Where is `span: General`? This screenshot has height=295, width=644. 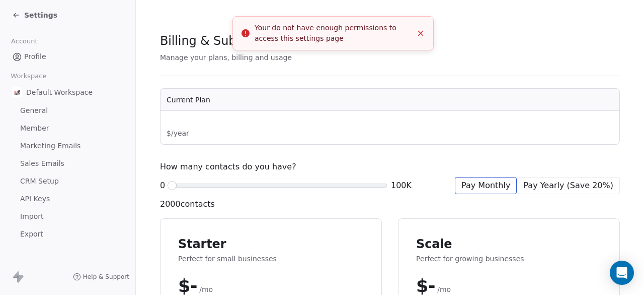 span: General is located at coordinates (34, 110).